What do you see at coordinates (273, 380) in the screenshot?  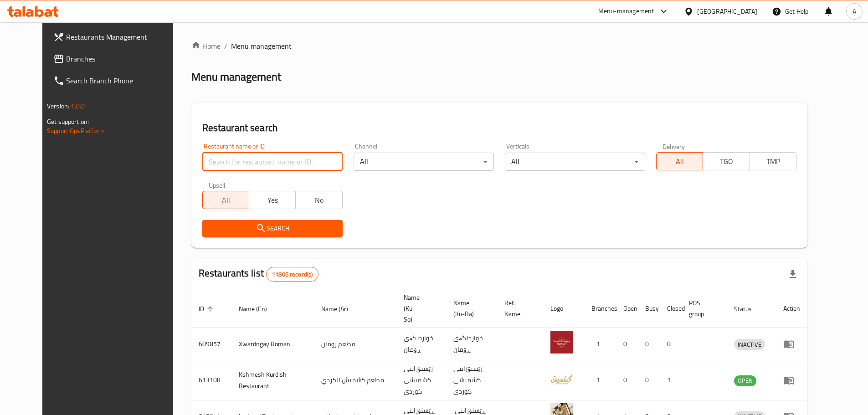 I see `td: Kshmesh Kurdish Restaurant` at bounding box center [273, 380].